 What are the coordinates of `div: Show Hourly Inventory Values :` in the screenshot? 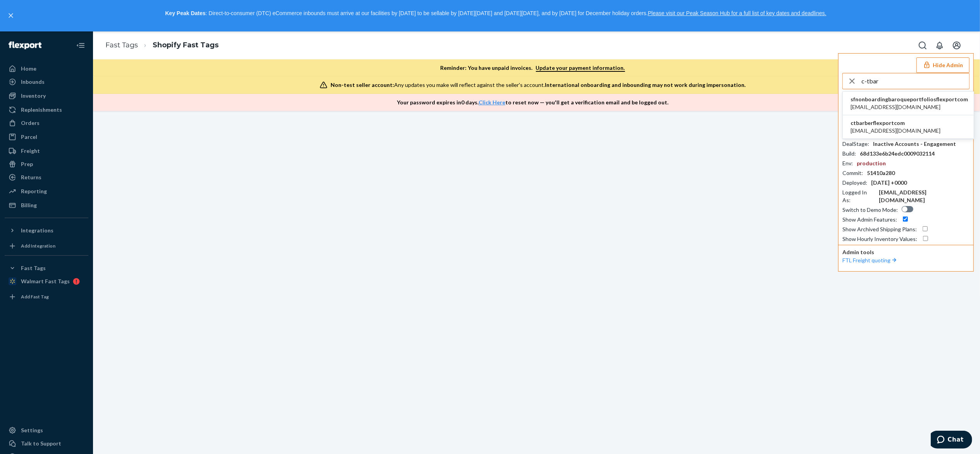 It's located at (880, 239).